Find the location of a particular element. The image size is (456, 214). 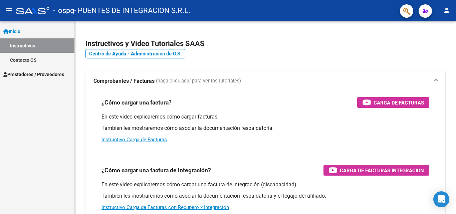

span: - PUENTES DE INTEGRACION S.R.L. is located at coordinates (132, 11).